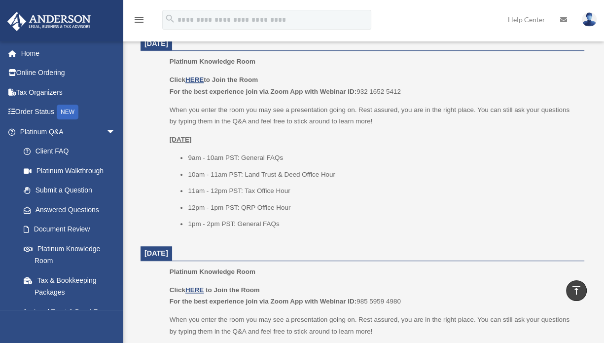  I want to click on img: Anderson Advisors Platinum Portal, so click(49, 21).